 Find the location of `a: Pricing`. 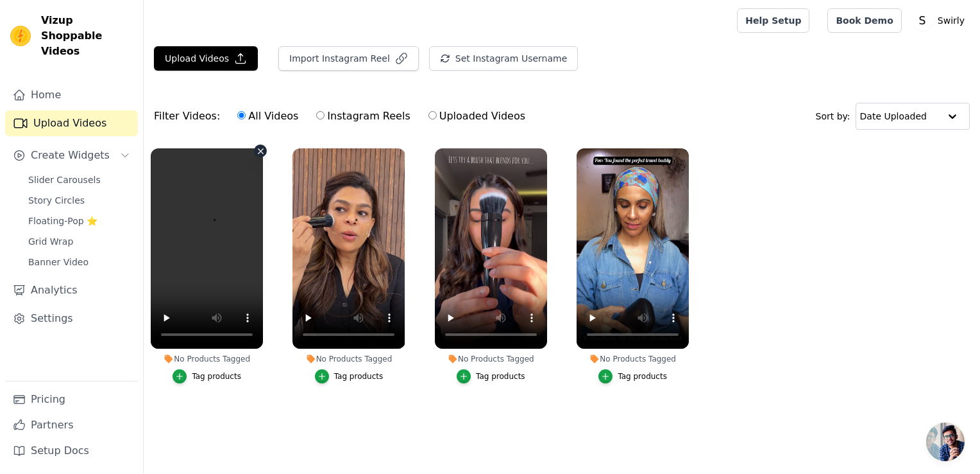

a: Pricing is located at coordinates (71, 399).